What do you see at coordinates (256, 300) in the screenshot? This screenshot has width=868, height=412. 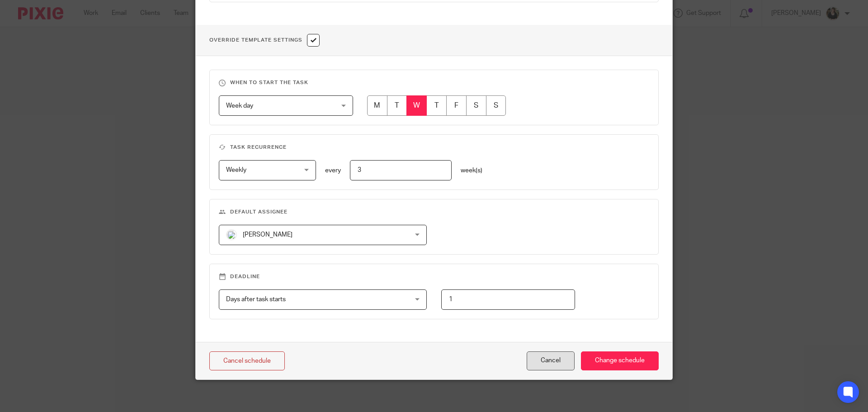 I see `span: Days after task starts` at bounding box center [256, 300].